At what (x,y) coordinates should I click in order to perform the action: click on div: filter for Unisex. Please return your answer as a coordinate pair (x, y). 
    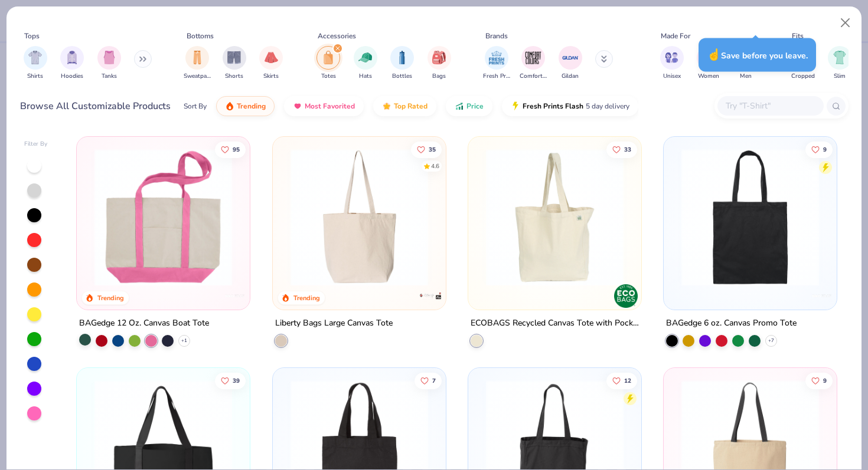
    Looking at the image, I should click on (672, 63).